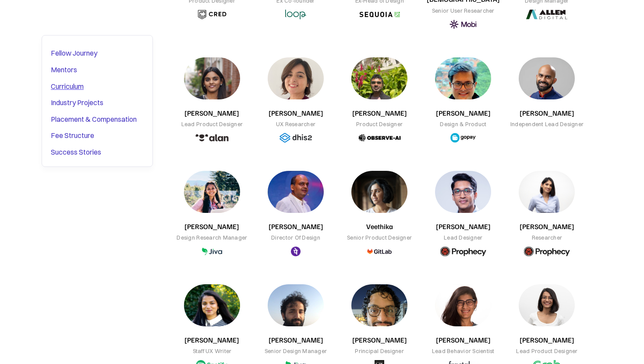 The width and height of the screenshot is (644, 364). Describe the element at coordinates (379, 351) in the screenshot. I see `div: Principal Designer` at that location.